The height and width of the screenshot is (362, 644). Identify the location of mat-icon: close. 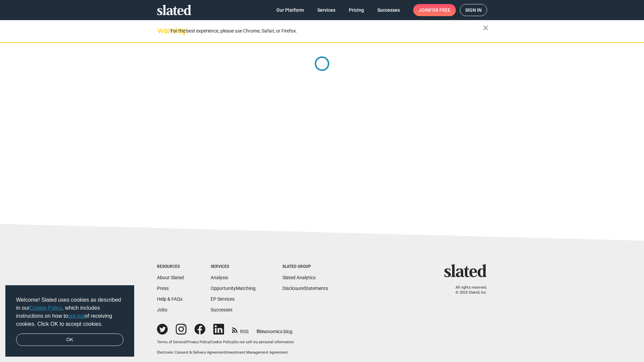
(485, 28).